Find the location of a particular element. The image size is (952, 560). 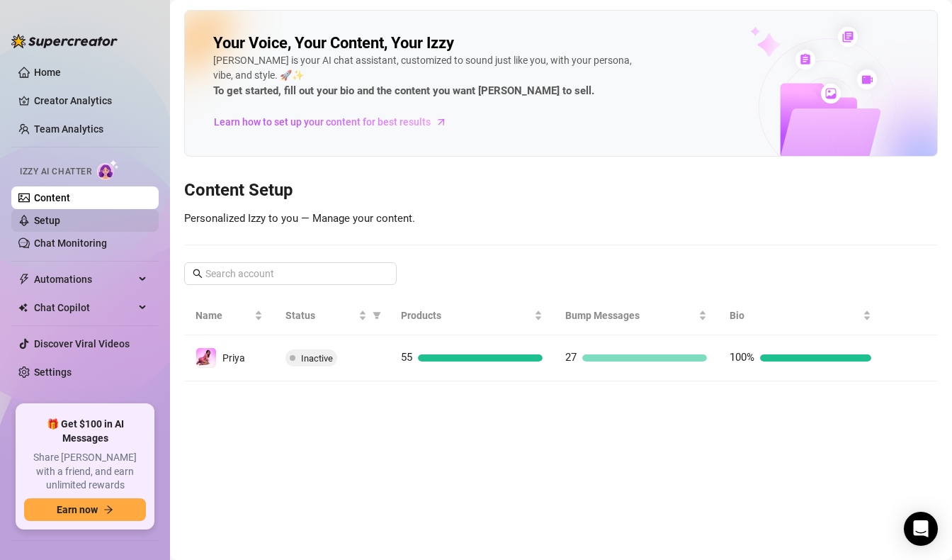

span: Izzy AI Chatter is located at coordinates (55, 172).